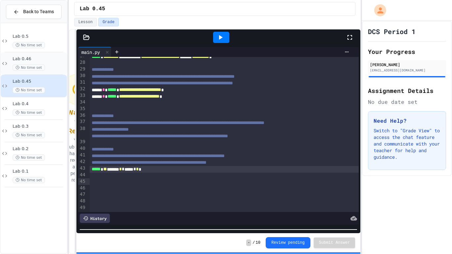 The width and height of the screenshot is (452, 254). Describe the element at coordinates (82, 109) in the screenshot. I see `div: 35` at that location.